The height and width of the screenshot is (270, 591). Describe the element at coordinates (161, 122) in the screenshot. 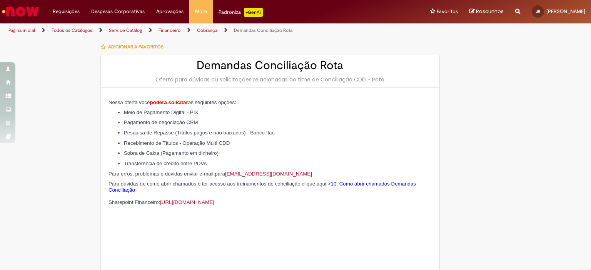

I see `span: Pagamento de negociação CRM` at that location.